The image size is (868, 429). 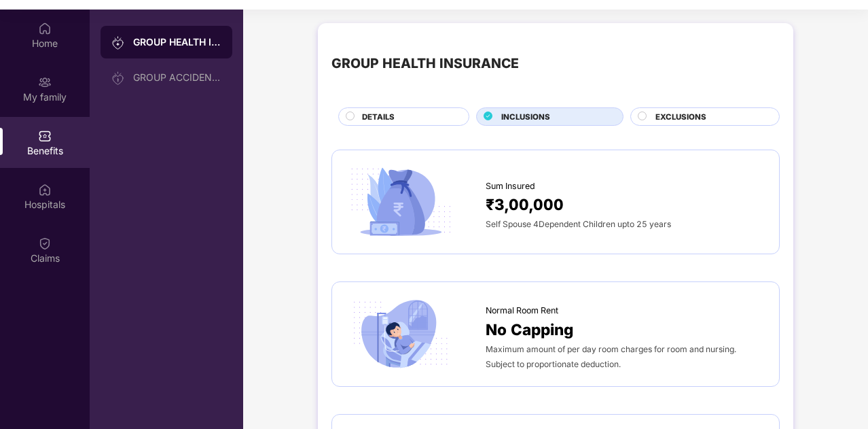 What do you see at coordinates (45, 28) in the screenshot?
I see `img: svg+xml;base64,PHN2ZyBpZD0iSG9tZSIgeG1sbnM9Imh0dHA6Ly93d3cudzMub3JnLzIwMDAvc3ZnIiB3aWR0aD0iMjAiIG...` at bounding box center [45, 28].